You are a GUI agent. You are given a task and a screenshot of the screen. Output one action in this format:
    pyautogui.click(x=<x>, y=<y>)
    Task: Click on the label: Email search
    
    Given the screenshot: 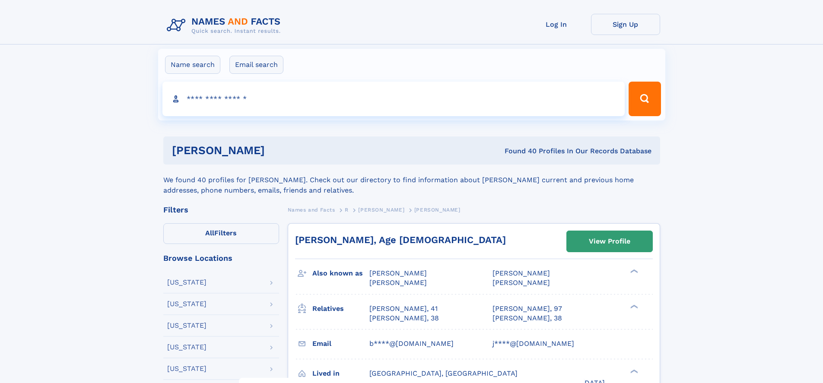 What is the action you would take?
    pyautogui.click(x=256, y=65)
    